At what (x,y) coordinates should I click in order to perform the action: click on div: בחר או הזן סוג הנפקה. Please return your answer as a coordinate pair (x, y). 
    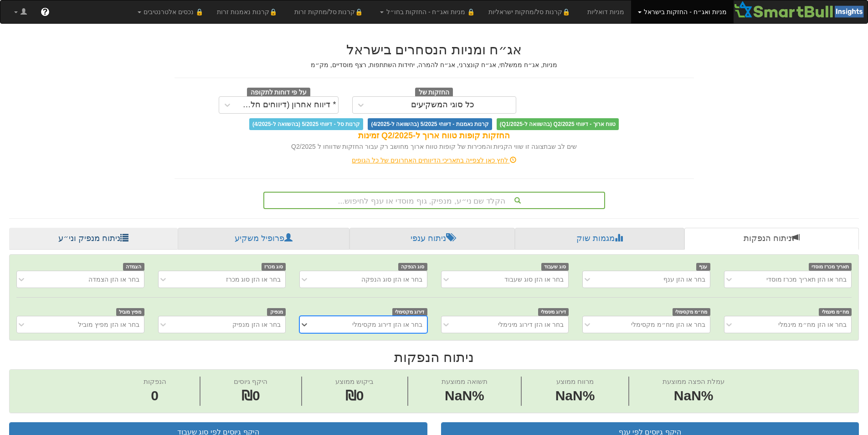
    Looking at the image, I should click on (392, 279).